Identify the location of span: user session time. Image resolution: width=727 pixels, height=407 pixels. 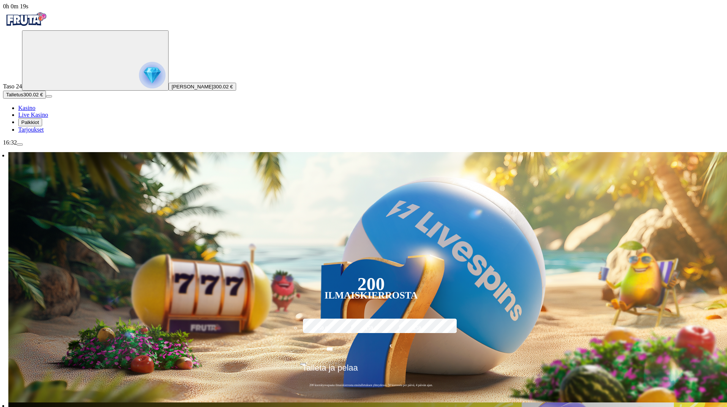
(16, 6).